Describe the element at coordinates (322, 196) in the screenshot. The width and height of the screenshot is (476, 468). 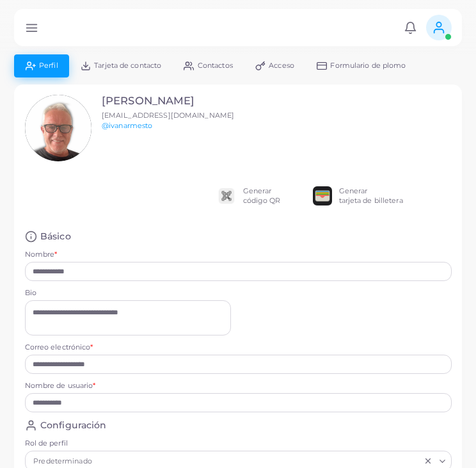
I see `img: apple-wallet.png` at that location.